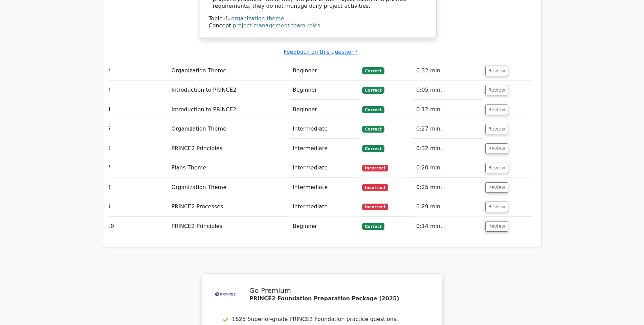  I want to click on td: 5, so click(136, 129).